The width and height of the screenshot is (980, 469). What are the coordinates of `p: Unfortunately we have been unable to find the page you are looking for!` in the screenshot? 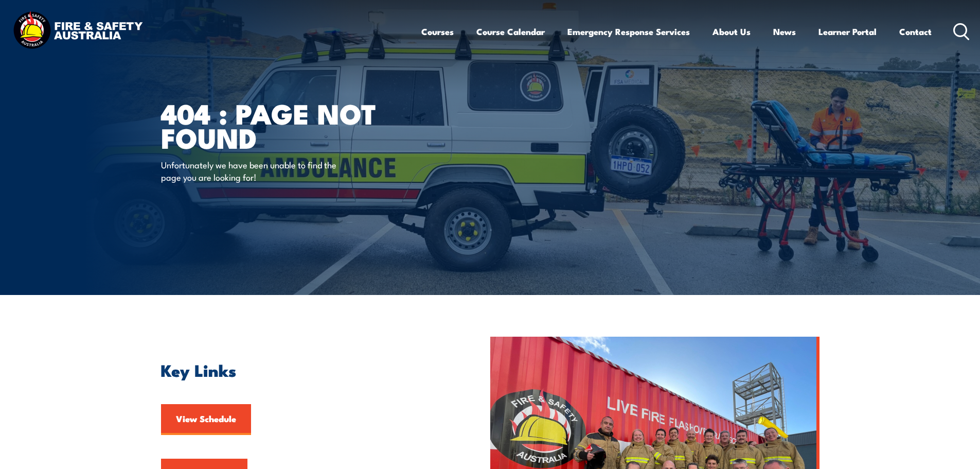 It's located at (255, 170).